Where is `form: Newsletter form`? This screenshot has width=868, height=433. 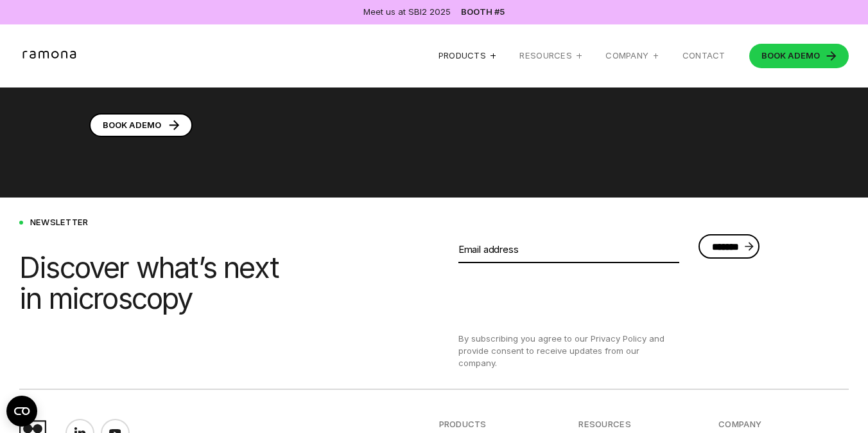 form: Newsletter form is located at coordinates (609, 302).